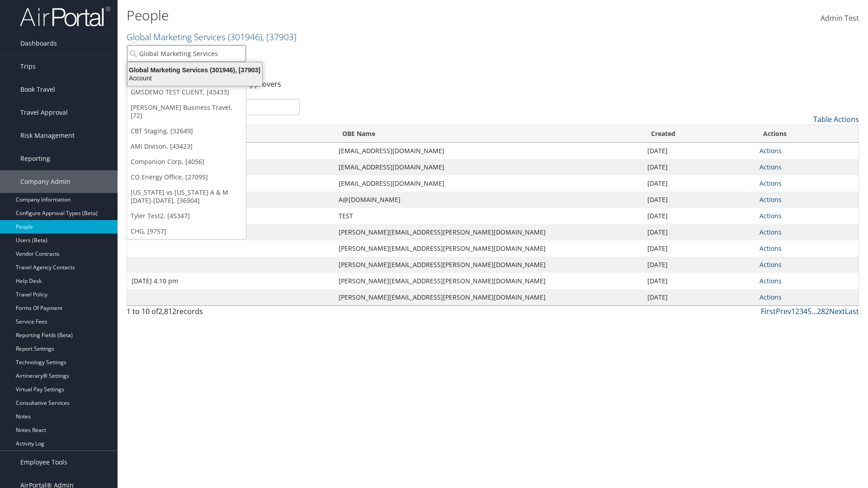  Describe the element at coordinates (212, 314) in the screenshot. I see `div: 1 to 10 of records` at that location.